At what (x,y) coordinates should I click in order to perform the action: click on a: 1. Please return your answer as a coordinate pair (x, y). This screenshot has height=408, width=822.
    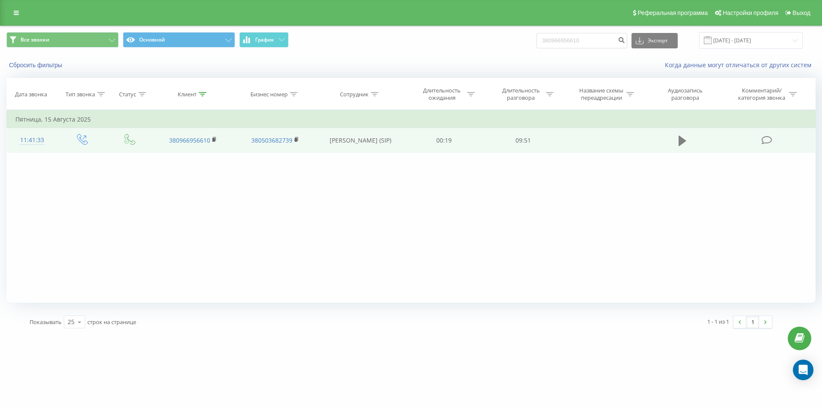
    Looking at the image, I should click on (753, 322).